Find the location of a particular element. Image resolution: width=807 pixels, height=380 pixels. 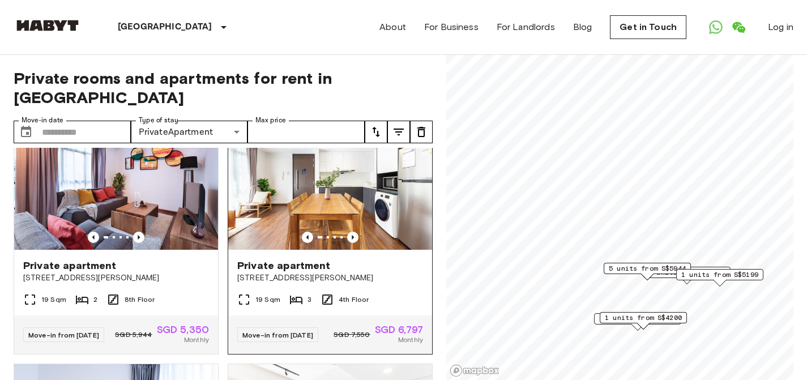

label: Max price is located at coordinates (271, 120).